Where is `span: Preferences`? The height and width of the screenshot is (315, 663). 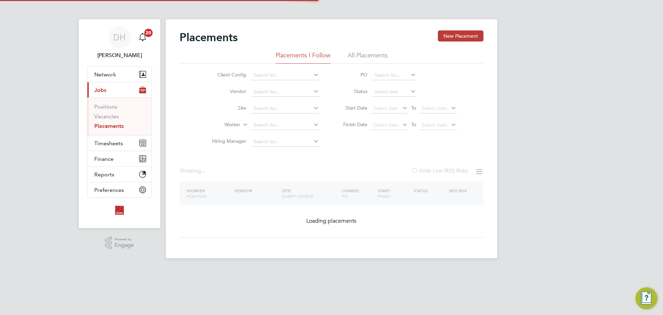
span: Preferences is located at coordinates (109, 190).